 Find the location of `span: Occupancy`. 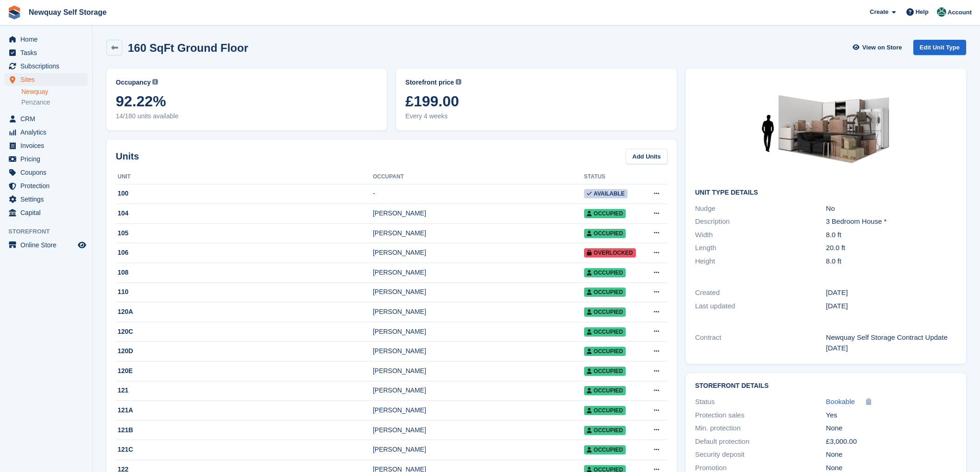

span: Occupancy is located at coordinates (133, 82).